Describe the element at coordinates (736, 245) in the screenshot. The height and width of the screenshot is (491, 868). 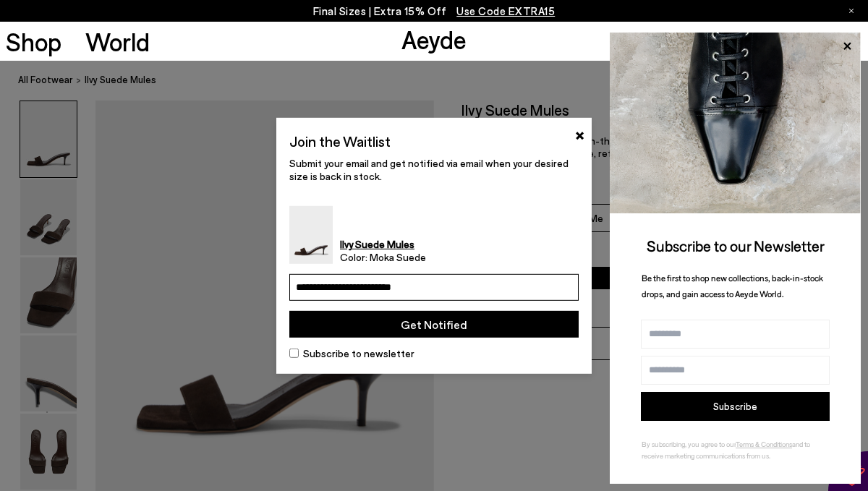
I see `span: Subscribe to our Newsletter` at that location.